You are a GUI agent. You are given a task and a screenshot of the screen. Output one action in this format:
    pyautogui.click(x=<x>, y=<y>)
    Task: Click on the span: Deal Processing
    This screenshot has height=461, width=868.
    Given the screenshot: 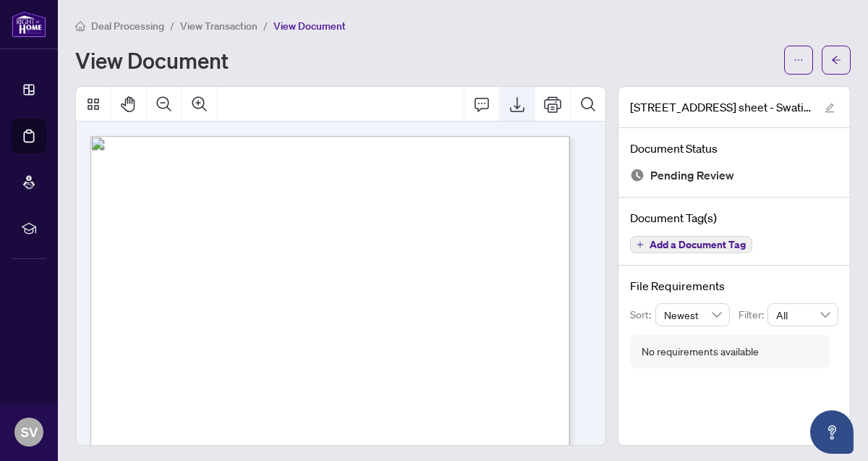 What is the action you would take?
    pyautogui.click(x=128, y=26)
    